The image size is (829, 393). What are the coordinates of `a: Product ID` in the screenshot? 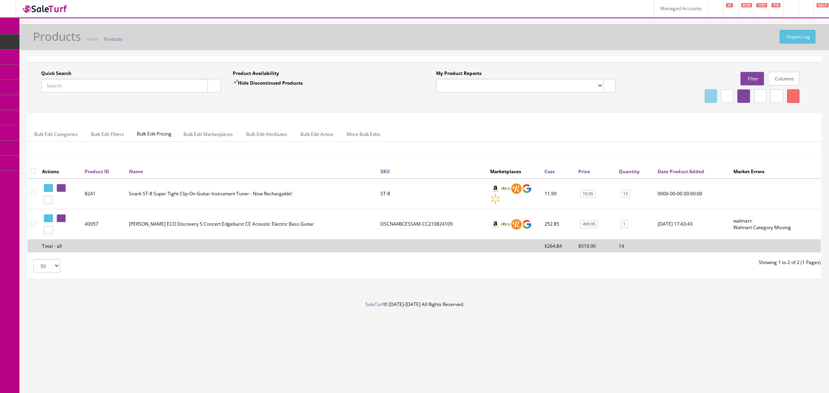 It's located at (97, 171).